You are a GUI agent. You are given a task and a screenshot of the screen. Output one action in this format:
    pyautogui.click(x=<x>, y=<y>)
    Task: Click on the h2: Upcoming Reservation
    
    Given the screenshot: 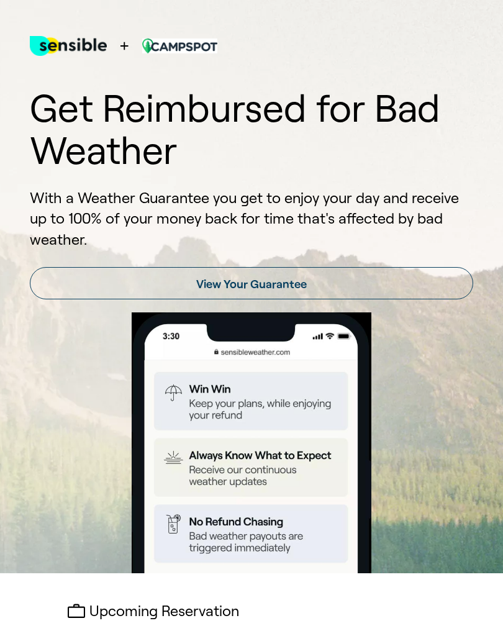 What is the action you would take?
    pyautogui.click(x=252, y=611)
    